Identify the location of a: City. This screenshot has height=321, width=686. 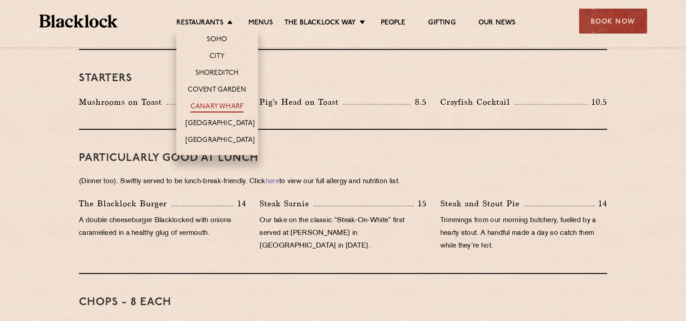
(217, 57).